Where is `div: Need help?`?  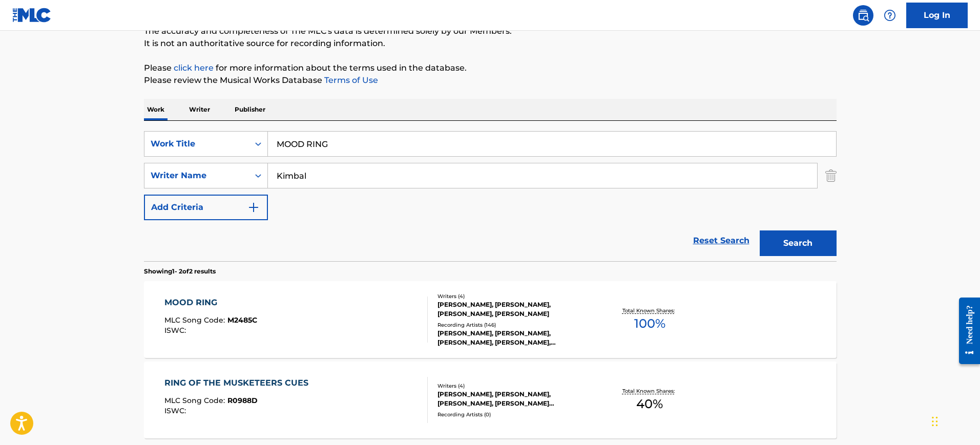
div: Need help? is located at coordinates (18, 35).